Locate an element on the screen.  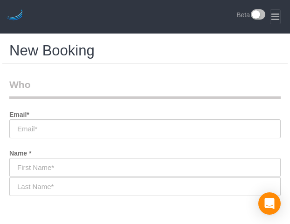
img: Automaid Logo is located at coordinates (15, 16).